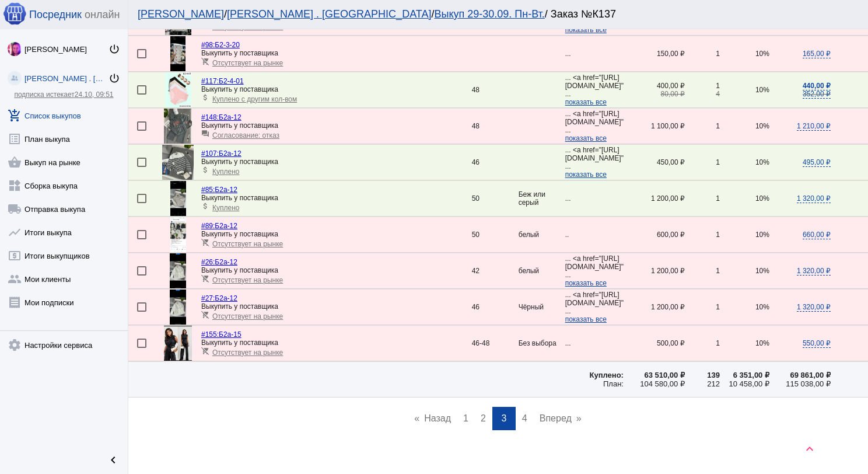 Image resolution: width=868 pixels, height=474 pixels. What do you see at coordinates (654, 94) in the screenshot?
I see `div: 80,00 ₽` at bounding box center [654, 94].